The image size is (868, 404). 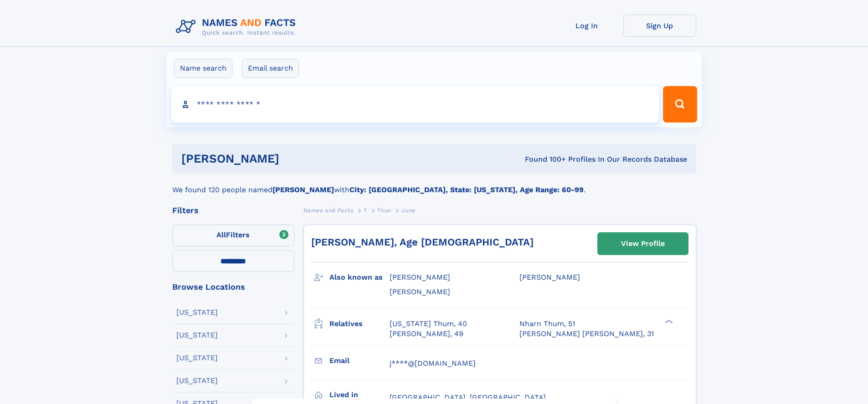 I want to click on h3: Also known as, so click(x=359, y=277).